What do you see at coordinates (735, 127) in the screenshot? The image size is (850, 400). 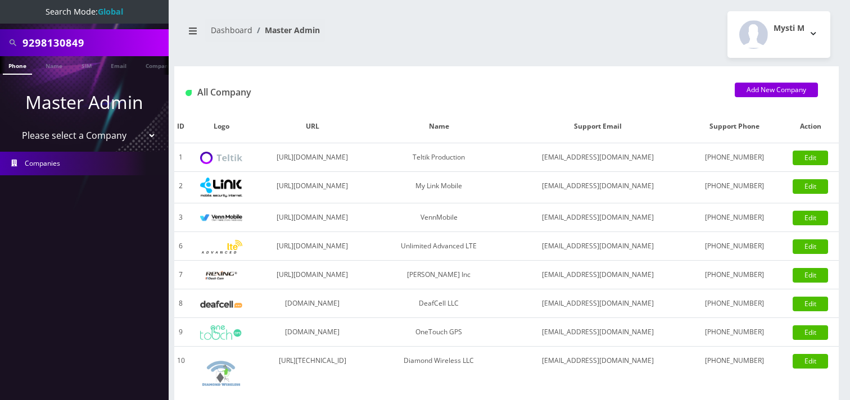 I see `th: Support Phone` at bounding box center [735, 127].